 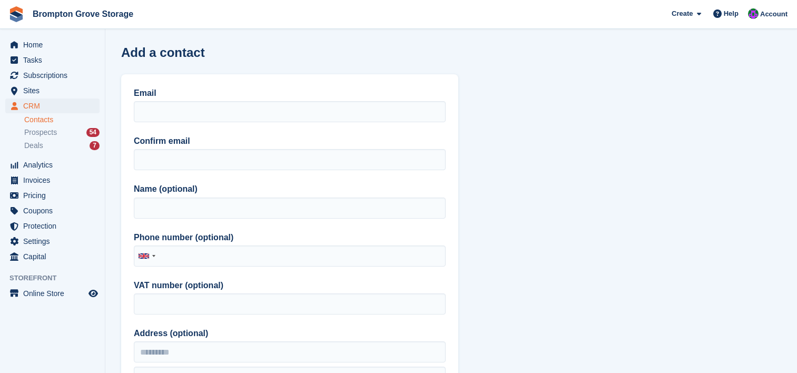 What do you see at coordinates (55, 226) in the screenshot?
I see `span: Protection` at bounding box center [55, 226].